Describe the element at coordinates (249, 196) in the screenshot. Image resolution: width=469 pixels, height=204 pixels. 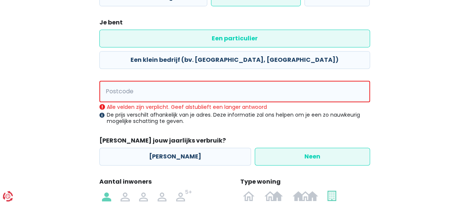
I see `img: Open bebouwing` at that location.